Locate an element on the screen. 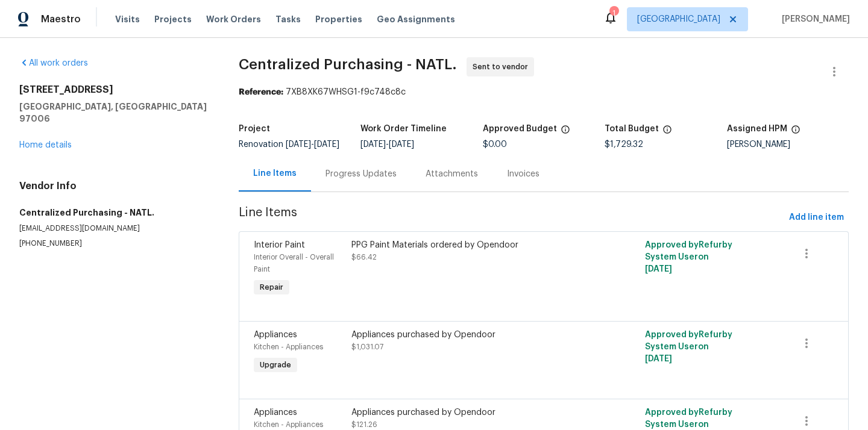 Image resolution: width=868 pixels, height=430 pixels. b: Reference: is located at coordinates (261, 93).